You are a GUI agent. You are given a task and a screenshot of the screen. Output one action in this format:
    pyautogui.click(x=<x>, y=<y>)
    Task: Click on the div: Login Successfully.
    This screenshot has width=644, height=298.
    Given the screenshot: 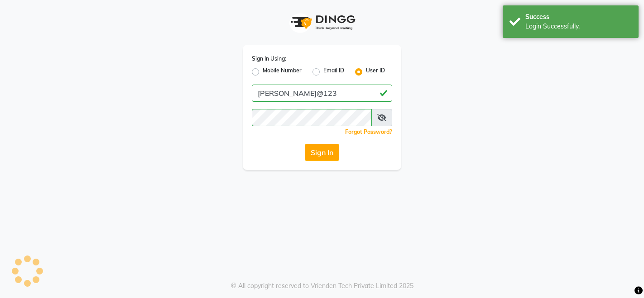 What is the action you would take?
    pyautogui.click(x=578, y=26)
    